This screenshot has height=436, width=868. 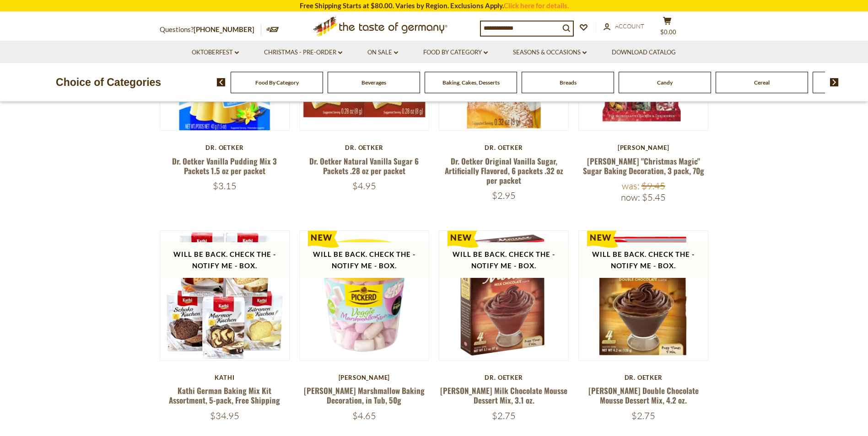 I want to click on span: Cereal, so click(x=761, y=82).